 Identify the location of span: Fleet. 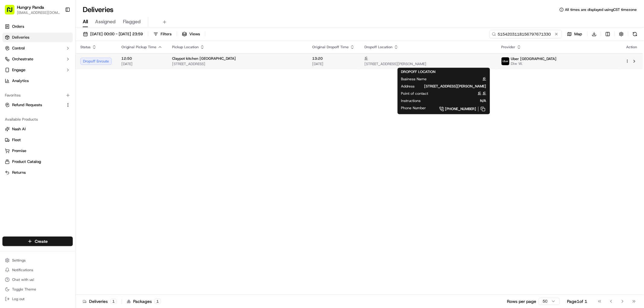
(17, 140).